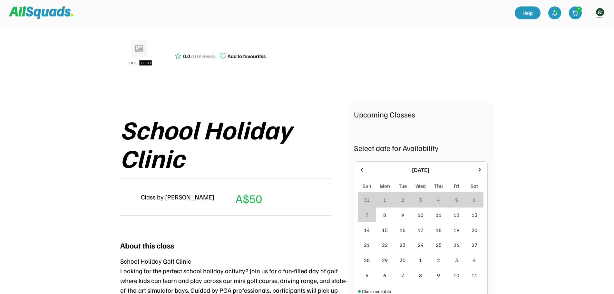  What do you see at coordinates (203, 56) in the screenshot?
I see `div: (0 reviews)` at bounding box center [203, 56].